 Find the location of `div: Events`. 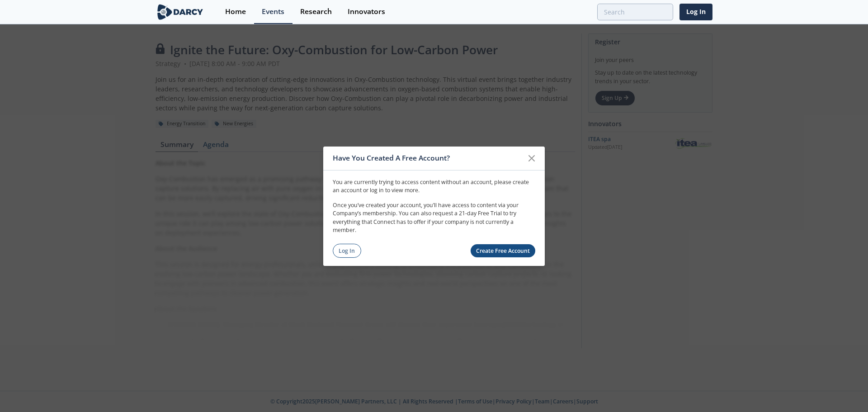

div: Events is located at coordinates (273, 11).